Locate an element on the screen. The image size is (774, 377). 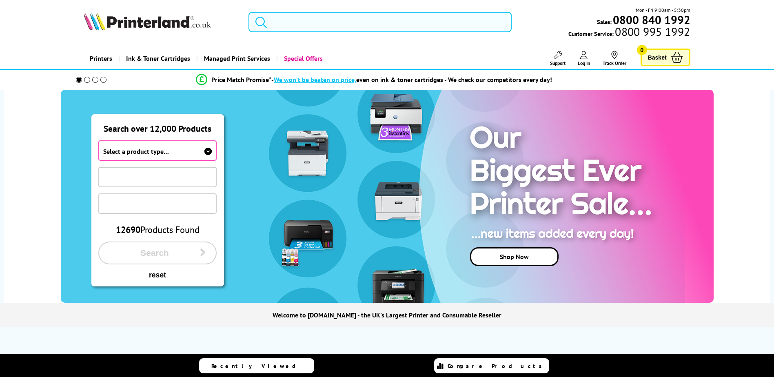
span: Basket is located at coordinates (657, 57).